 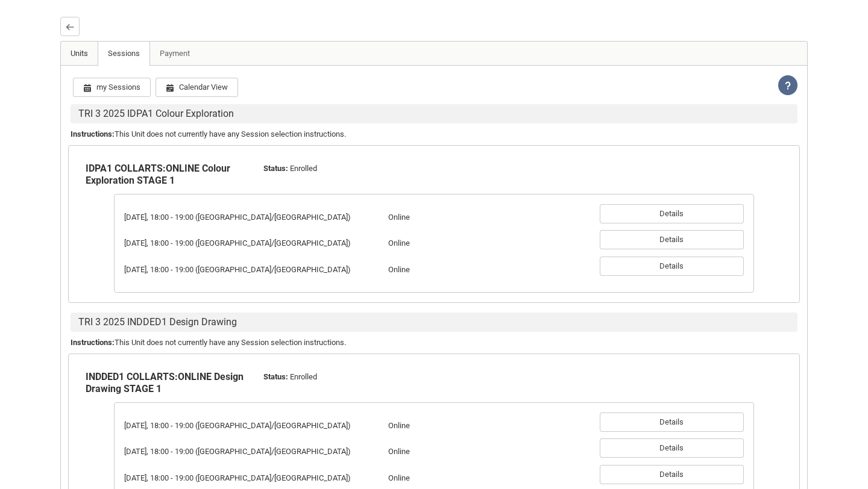 What do you see at coordinates (80, 54) in the screenshot?
I see `li: Units` at bounding box center [80, 54].